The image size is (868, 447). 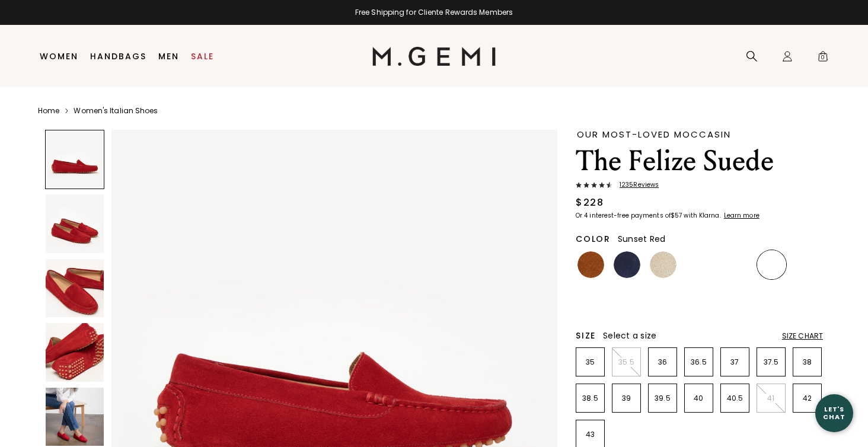 I want to click on klarna-placement-style-body: Or 4 interest-free payments of, so click(x=623, y=215).